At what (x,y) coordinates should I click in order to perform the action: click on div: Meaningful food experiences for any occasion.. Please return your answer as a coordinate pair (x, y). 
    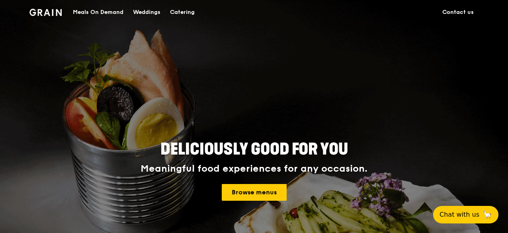
    Looking at the image, I should click on (254, 169).